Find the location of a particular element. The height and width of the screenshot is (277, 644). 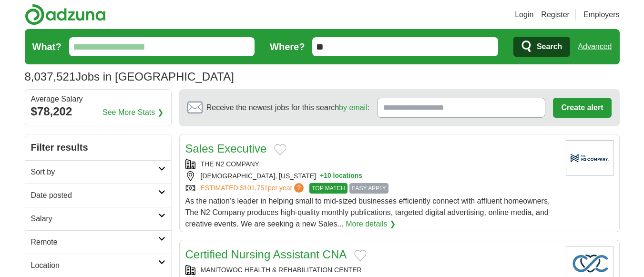

button: +10 locations is located at coordinates (341, 176).